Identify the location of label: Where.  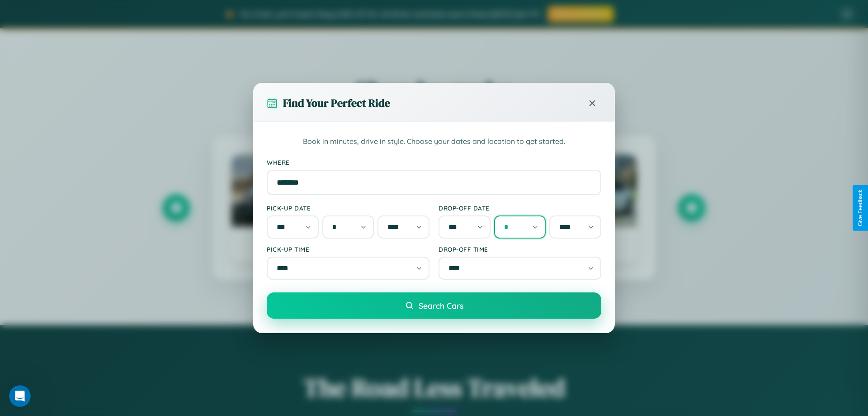
(434, 162).